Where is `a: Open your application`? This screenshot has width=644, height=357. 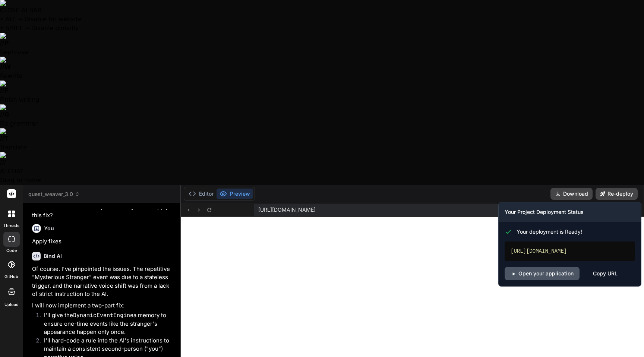 a: Open your application is located at coordinates (542, 273).